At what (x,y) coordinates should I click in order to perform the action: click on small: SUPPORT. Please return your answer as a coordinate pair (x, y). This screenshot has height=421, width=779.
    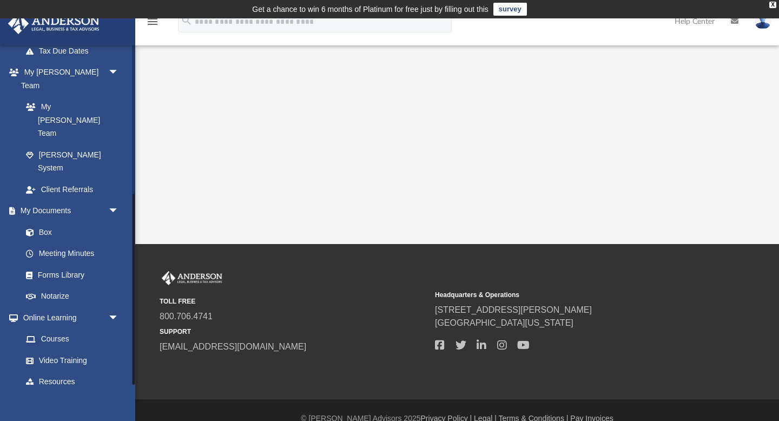
    Looking at the image, I should click on (293, 332).